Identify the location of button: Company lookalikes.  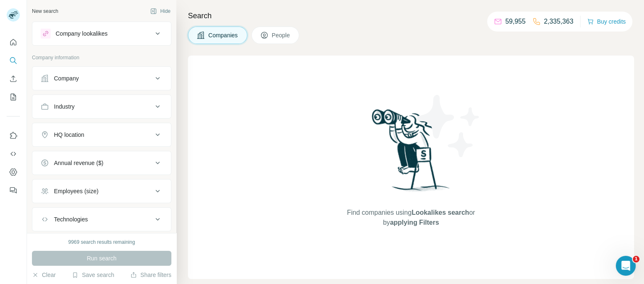
(102, 34).